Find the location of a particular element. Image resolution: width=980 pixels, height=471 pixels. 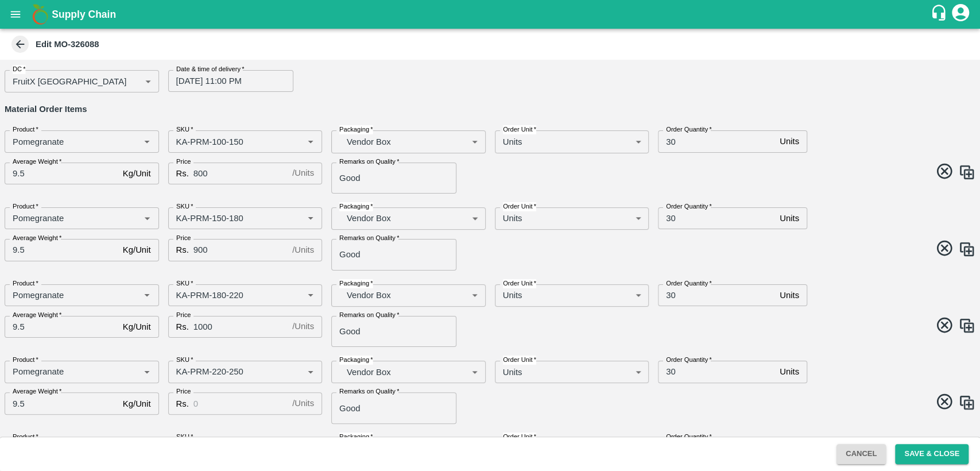

div: account of current user is located at coordinates (960, 14).